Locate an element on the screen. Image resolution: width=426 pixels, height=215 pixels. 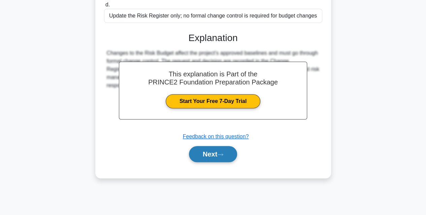
a: Feedback on this question? is located at coordinates (216, 136).